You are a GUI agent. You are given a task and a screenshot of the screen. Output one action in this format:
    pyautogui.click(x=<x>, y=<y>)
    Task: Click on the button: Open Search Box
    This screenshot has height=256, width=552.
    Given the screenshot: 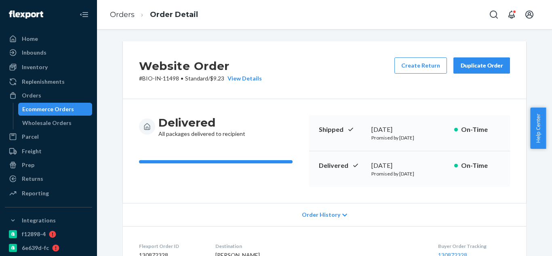 What is the action you would take?
    pyautogui.click(x=494, y=15)
    